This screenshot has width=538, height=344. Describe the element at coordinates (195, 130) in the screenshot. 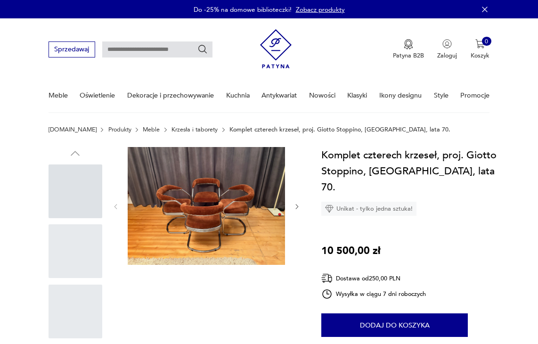

I see `a: Krzesła i taborety` at that location.